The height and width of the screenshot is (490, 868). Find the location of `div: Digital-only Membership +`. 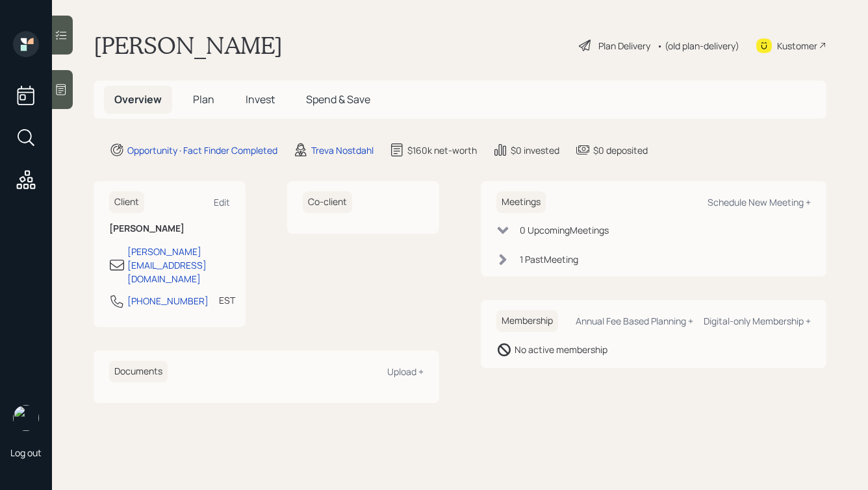

div: Digital-only Membership + is located at coordinates (757, 321).